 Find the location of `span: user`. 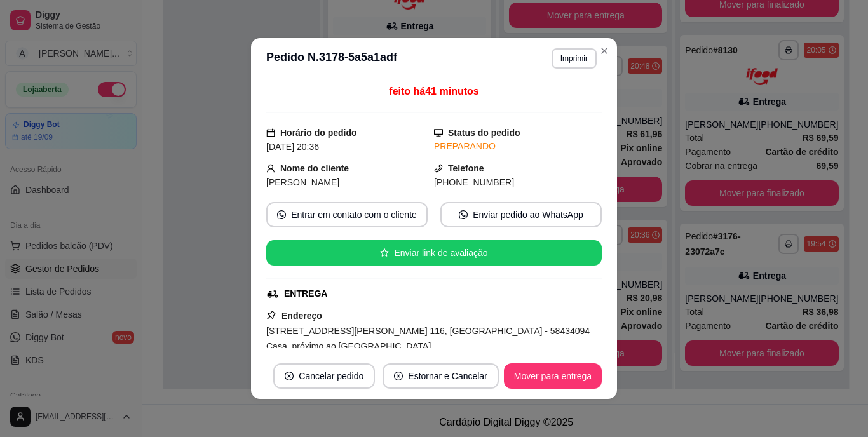

span: user is located at coordinates (271, 168).